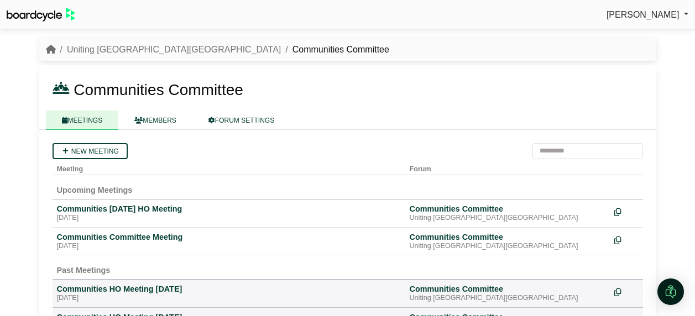 This screenshot has height=316, width=695. Describe the element at coordinates (83, 270) in the screenshot. I see `span: Past Meetings` at that location.